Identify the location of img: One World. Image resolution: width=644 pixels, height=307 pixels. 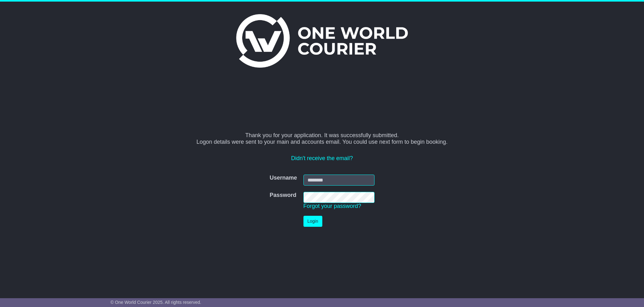
(322, 41).